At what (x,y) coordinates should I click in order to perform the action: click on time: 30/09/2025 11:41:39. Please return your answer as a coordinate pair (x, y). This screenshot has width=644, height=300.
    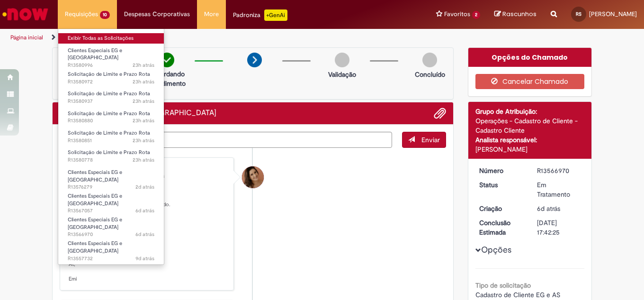
    Looking at the image, I should click on (144, 65).